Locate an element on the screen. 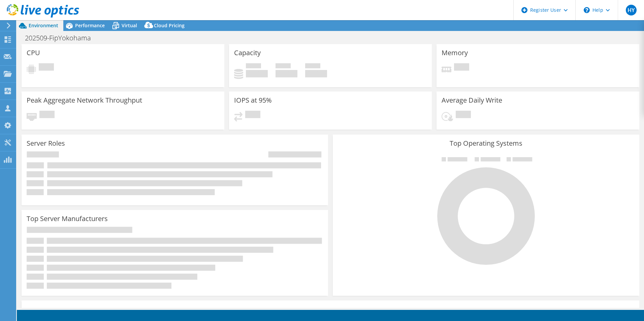  h1: 202509-FipYokohama is located at coordinates (62, 38).